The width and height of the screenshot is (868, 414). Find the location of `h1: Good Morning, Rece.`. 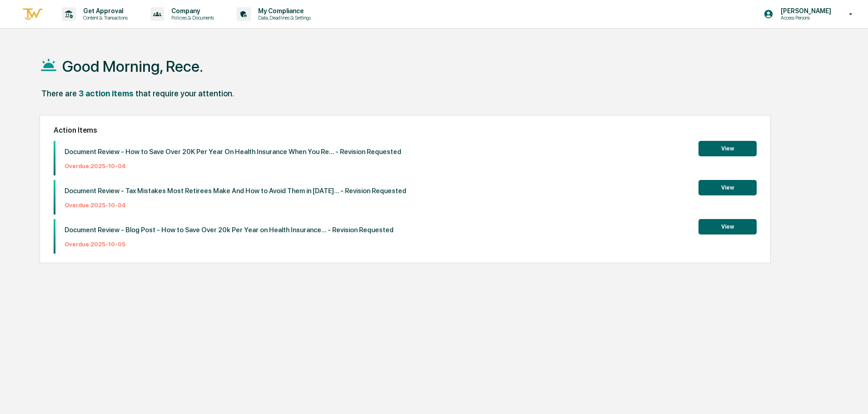

h1: Good Morning, Rece. is located at coordinates (133, 66).